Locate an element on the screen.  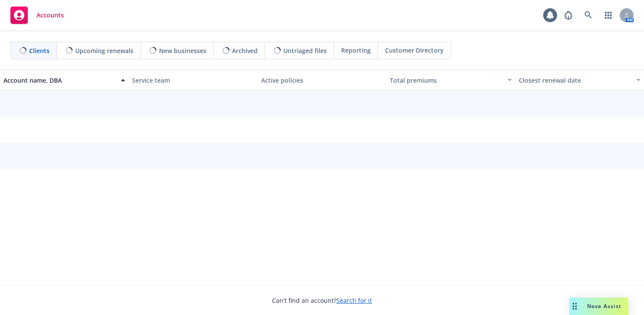
span: Can't find an account? is located at coordinates (322, 300).